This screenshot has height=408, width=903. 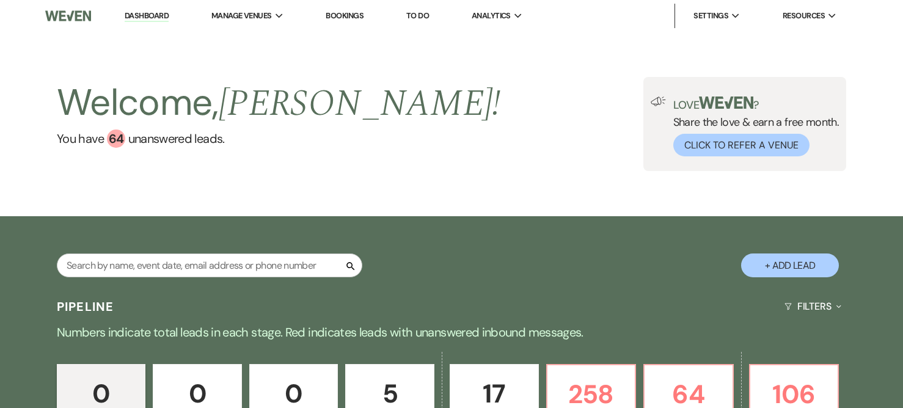 What do you see at coordinates (813, 306) in the screenshot?
I see `button: Filters` at bounding box center [813, 306].